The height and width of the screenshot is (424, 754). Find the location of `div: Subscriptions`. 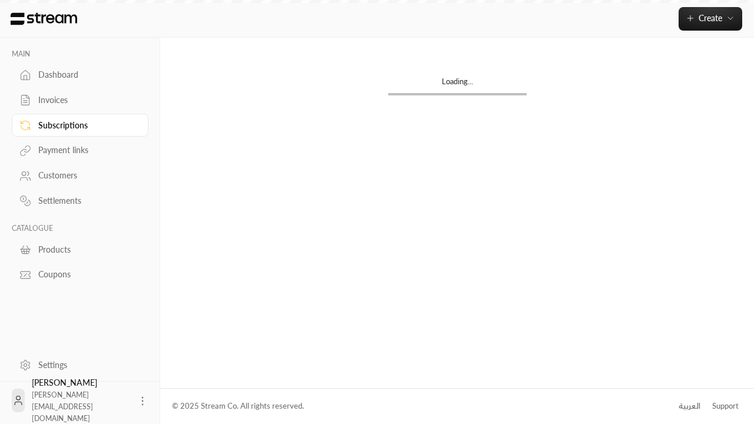

div: Subscriptions is located at coordinates (86, 126).